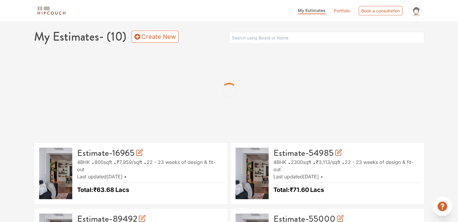 This screenshot has width=458, height=222. Describe the element at coordinates (51, 11) in the screenshot. I see `span: logo-horizontal.svg` at that location.